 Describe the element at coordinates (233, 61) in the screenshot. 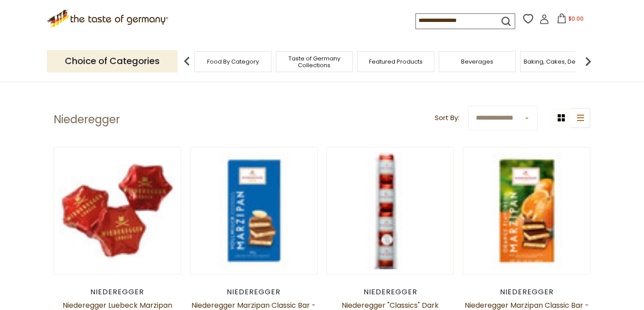

I see `a: Food By Category` at that location.